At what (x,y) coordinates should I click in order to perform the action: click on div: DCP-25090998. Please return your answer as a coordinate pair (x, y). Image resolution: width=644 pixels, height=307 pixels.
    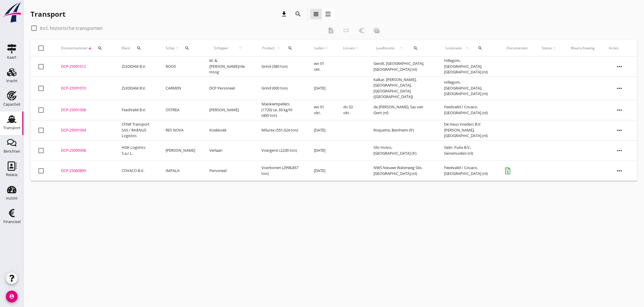
    Looking at the image, I should click on (84, 151).